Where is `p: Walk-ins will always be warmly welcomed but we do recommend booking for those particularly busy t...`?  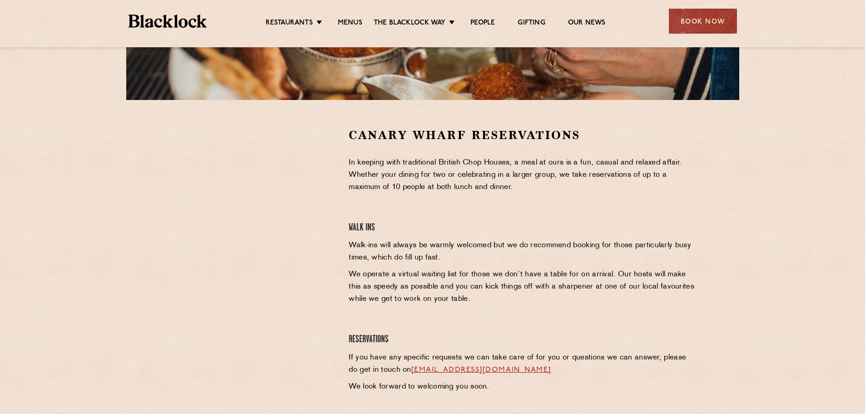 p: Walk-ins will always be warmly welcomed but we do recommend booking for those particularly busy t... is located at coordinates (523, 252).